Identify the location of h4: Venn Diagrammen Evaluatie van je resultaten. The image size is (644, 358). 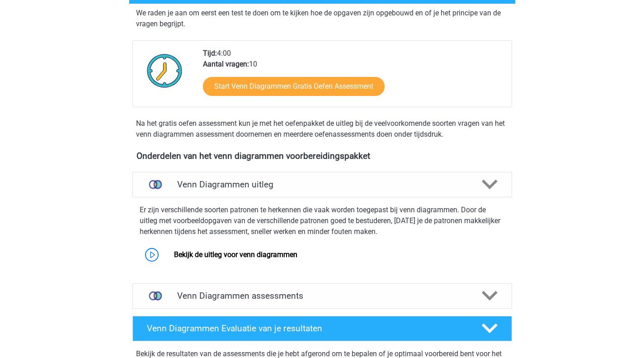
(307, 328).